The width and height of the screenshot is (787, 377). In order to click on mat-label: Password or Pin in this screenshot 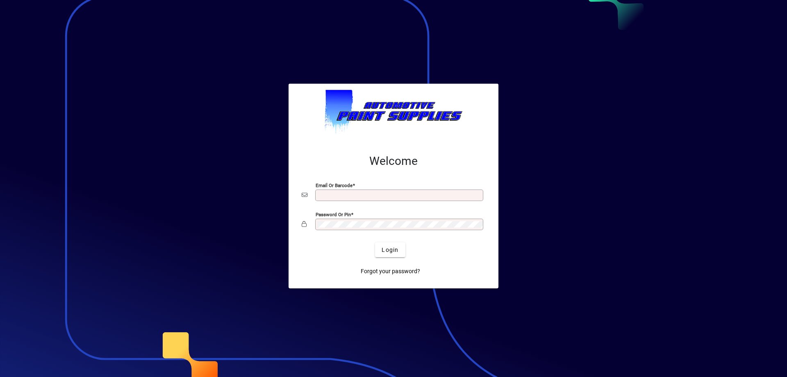, I will do `click(333, 214)`.